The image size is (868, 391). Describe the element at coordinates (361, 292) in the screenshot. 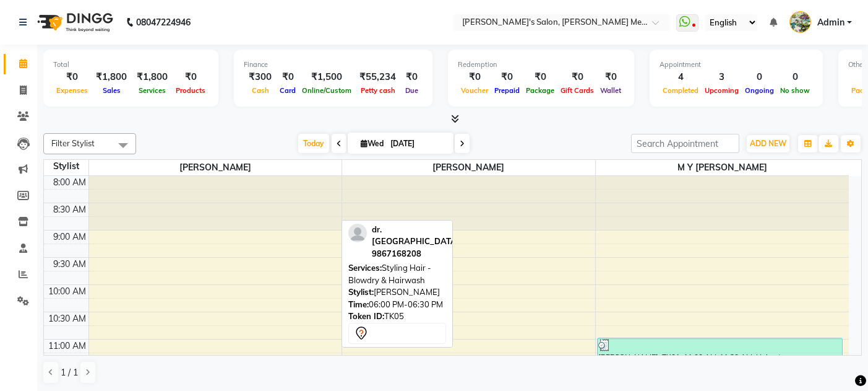

I see `span: Stylist:` at that location.